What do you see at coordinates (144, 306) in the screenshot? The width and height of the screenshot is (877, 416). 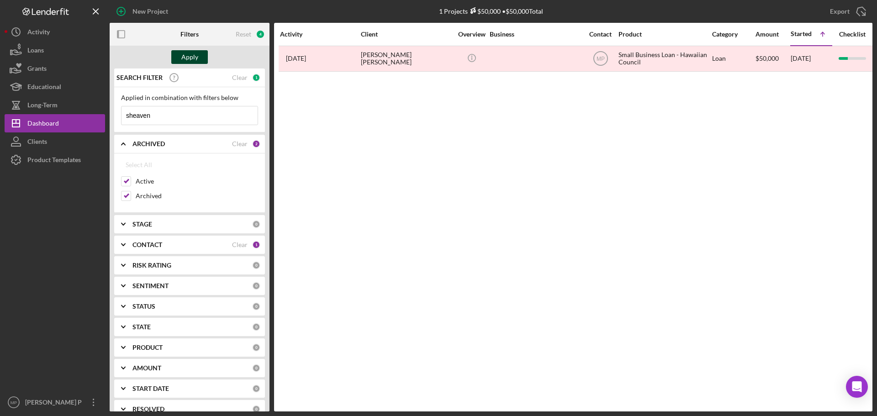 I see `b: STATUS` at bounding box center [144, 306].